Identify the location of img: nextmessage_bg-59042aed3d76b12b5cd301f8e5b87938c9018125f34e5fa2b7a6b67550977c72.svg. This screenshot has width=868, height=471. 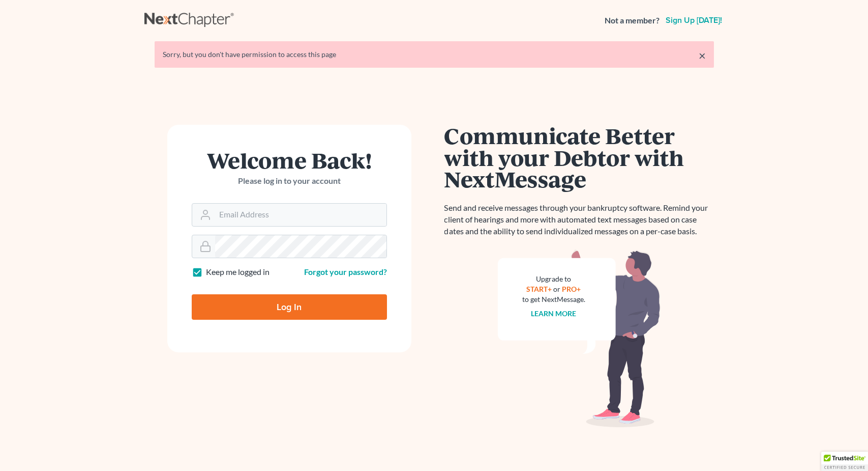
(579, 339).